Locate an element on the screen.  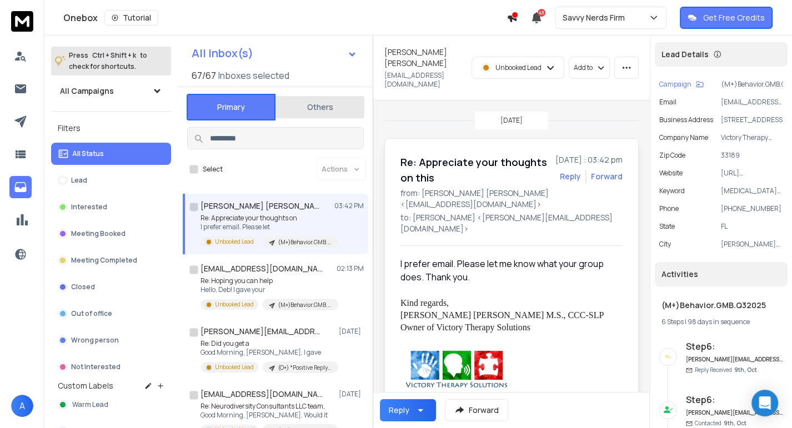
p: Meeting Completed is located at coordinates (104, 261).